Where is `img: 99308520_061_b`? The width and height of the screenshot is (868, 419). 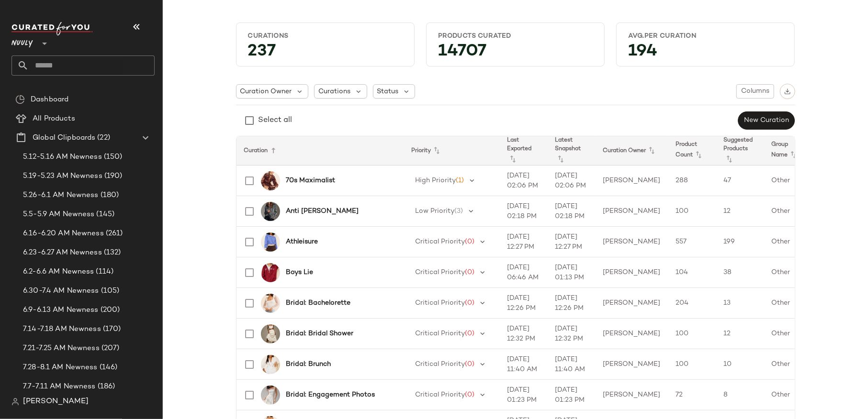
img: 99308520_061_b is located at coordinates (270, 181).